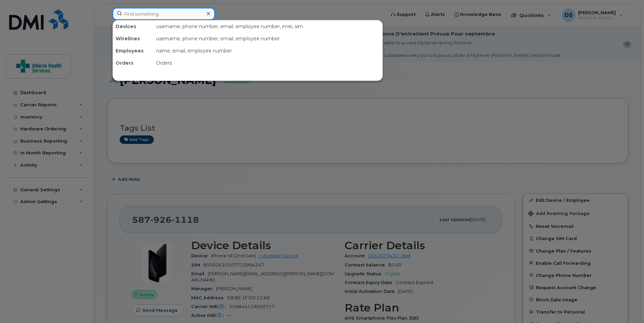 The height and width of the screenshot is (323, 644). I want to click on div: name, email, employee number, so click(268, 51).